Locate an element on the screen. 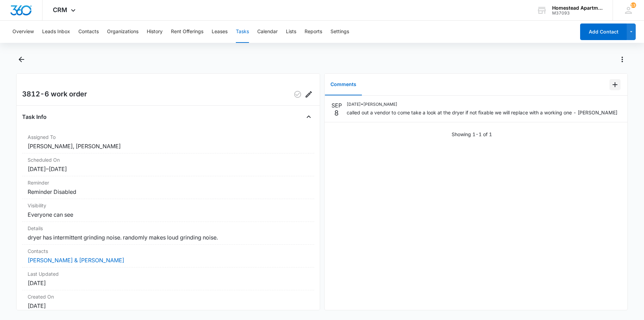 The height and width of the screenshot is (320, 644). button: Leads Inbox is located at coordinates (56, 32).